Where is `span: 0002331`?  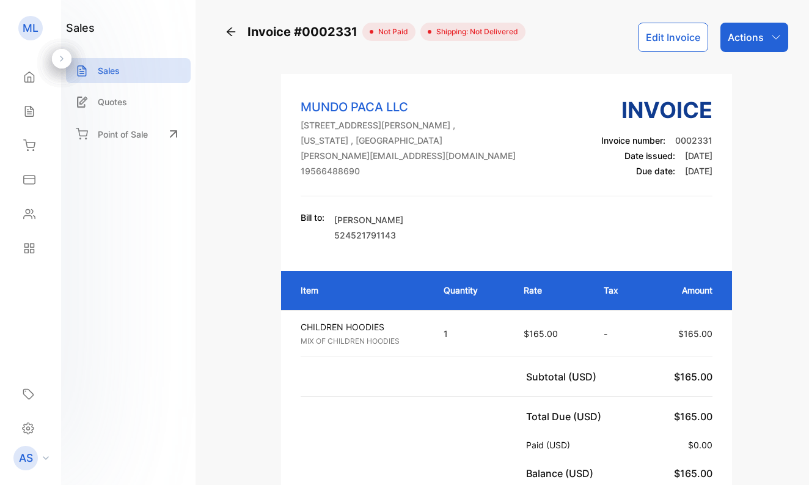
span: 0002331 is located at coordinates (694, 140).